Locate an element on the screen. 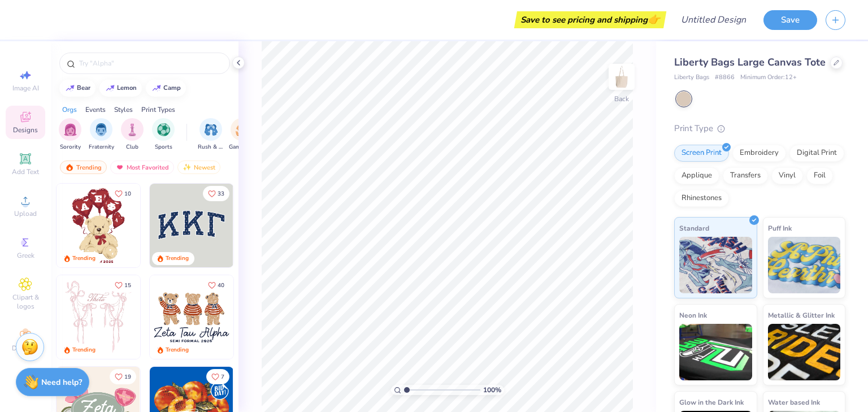  div: Print Type is located at coordinates (759, 128).